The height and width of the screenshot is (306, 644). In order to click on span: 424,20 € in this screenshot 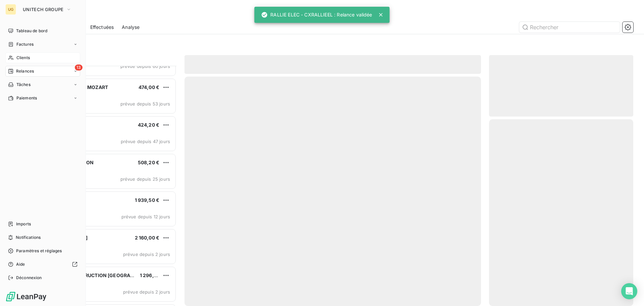, I will do `click(149, 125)`.